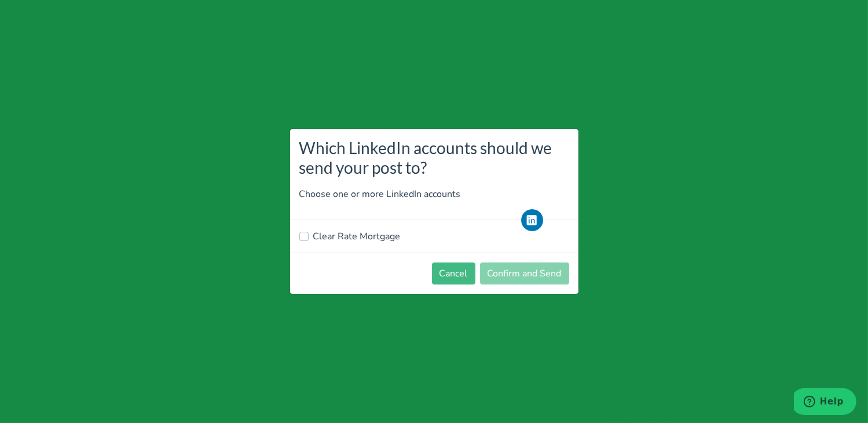 The height and width of the screenshot is (423, 868). Describe the element at coordinates (454, 274) in the screenshot. I see `button: Cancel` at that location.